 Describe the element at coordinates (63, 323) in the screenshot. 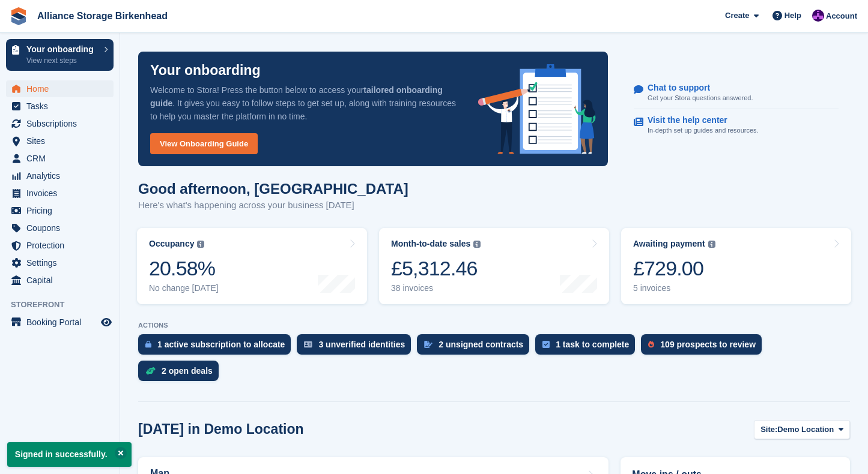

I see `span: Booking Portal` at that location.